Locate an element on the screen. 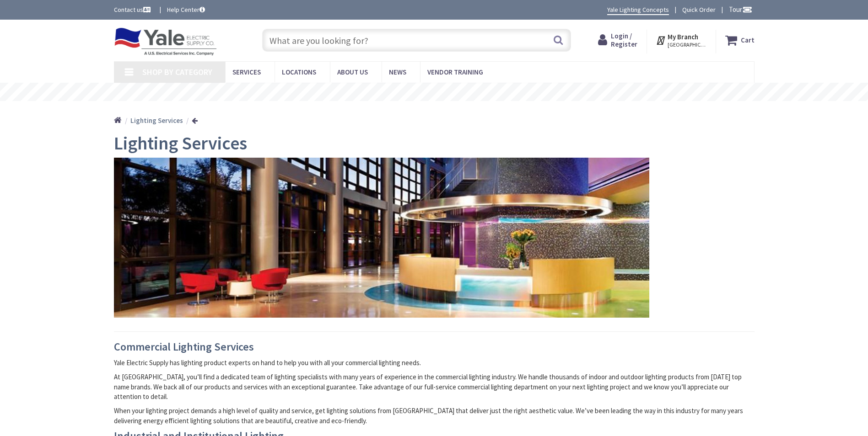 Image resolution: width=868 pixels, height=436 pixels. a: Yale Electric Supply Co. is located at coordinates (165, 42).